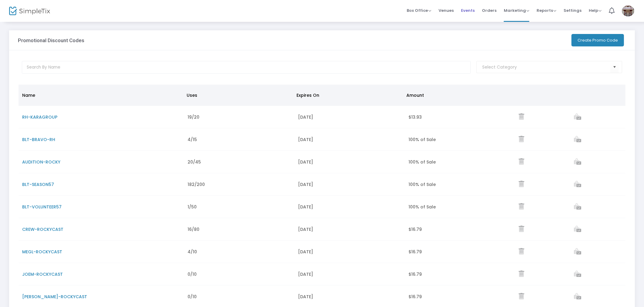 The height and width of the screenshot is (307, 644). What do you see at coordinates (38, 185) in the screenshot?
I see `span: BLT-SEASON57` at bounding box center [38, 185].